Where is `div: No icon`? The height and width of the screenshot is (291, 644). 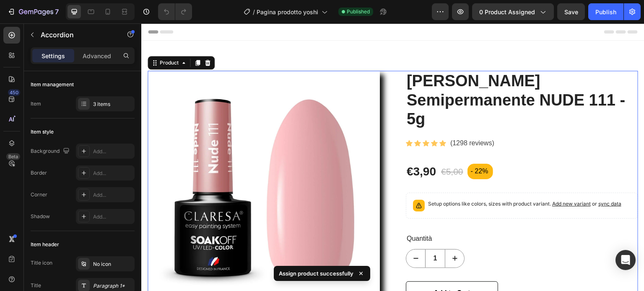
div: No icon is located at coordinates (113, 264).